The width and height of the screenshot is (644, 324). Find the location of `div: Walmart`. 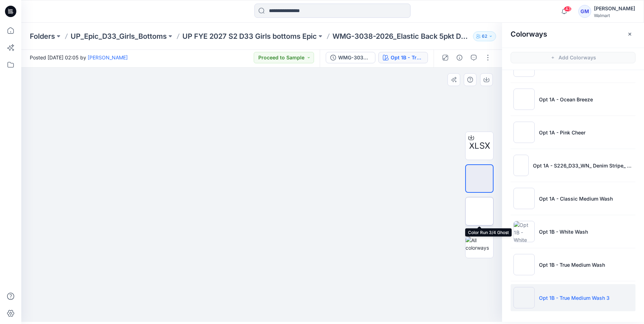

div: Walmart is located at coordinates (615, 15).